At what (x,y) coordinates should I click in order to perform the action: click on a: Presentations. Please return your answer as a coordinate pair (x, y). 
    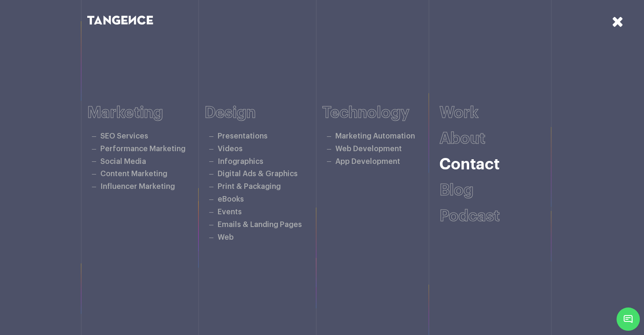
    Looking at the image, I should click on (242, 136).